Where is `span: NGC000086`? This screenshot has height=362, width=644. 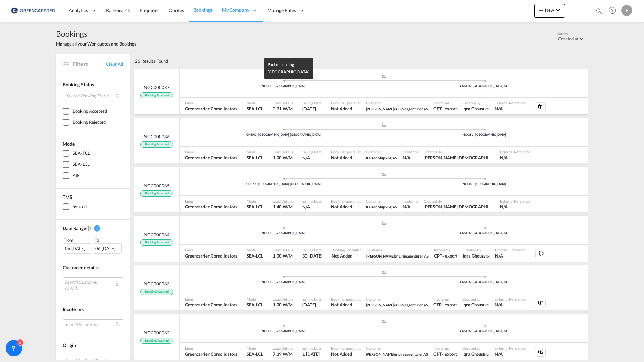 span: NGC000086 is located at coordinates (157, 137).